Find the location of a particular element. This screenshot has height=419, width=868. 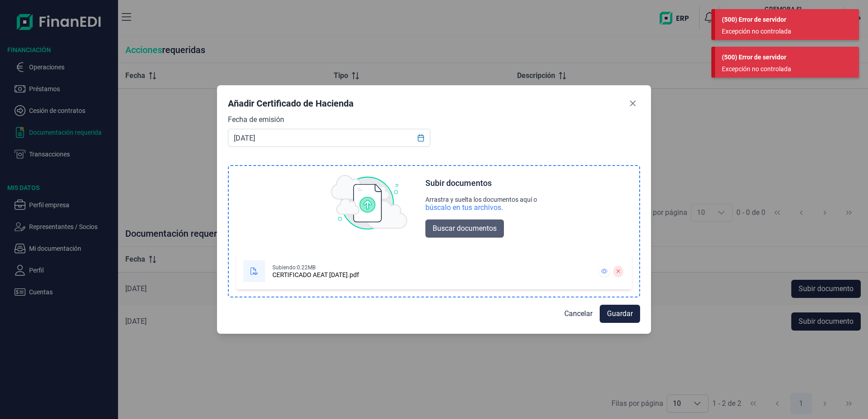

label: Fecha de emisión is located at coordinates (256, 120).